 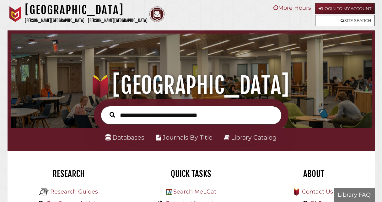 I want to click on h2: About, so click(x=314, y=174).